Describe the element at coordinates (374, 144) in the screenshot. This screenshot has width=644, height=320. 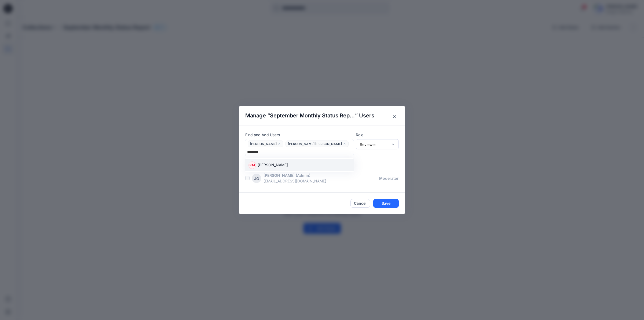
I see `div: Reviewer` at that location.